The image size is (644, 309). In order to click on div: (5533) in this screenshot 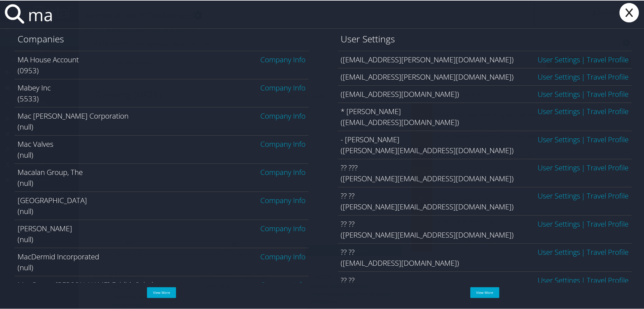, I will do `click(161, 98)`.